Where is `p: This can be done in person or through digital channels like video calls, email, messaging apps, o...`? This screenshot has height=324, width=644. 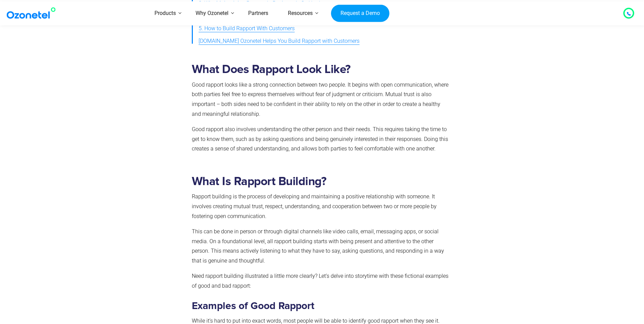 p: This can be done in person or through digital channels like video calls, email, messaging apps, o... is located at coordinates (321, 246).